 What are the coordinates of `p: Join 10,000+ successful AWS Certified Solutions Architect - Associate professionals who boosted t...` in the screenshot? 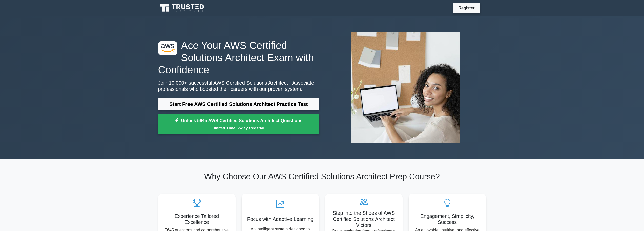 It's located at (239, 86).